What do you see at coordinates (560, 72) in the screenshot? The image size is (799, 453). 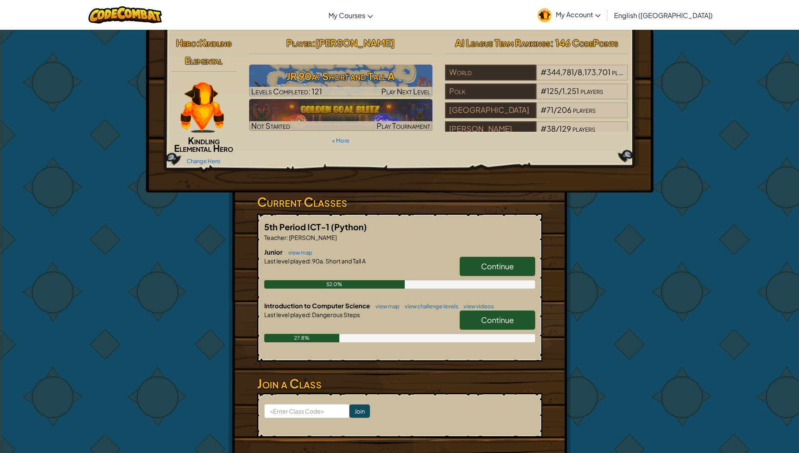 I see `span: 344,781` at bounding box center [560, 72].